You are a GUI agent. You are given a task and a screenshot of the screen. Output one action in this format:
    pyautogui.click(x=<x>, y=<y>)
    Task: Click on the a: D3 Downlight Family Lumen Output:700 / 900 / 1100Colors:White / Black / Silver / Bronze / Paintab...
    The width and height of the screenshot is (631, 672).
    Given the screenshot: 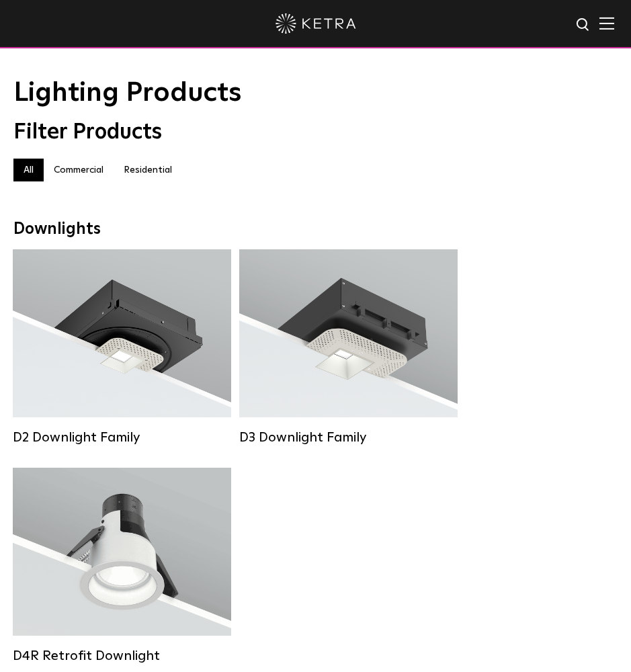 What is the action you would take?
    pyautogui.click(x=348, y=348)
    